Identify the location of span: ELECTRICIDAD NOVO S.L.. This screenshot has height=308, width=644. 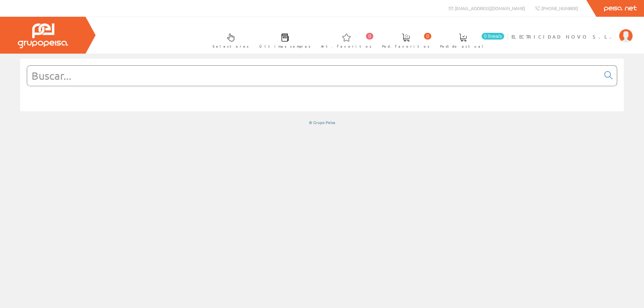
(564, 37).